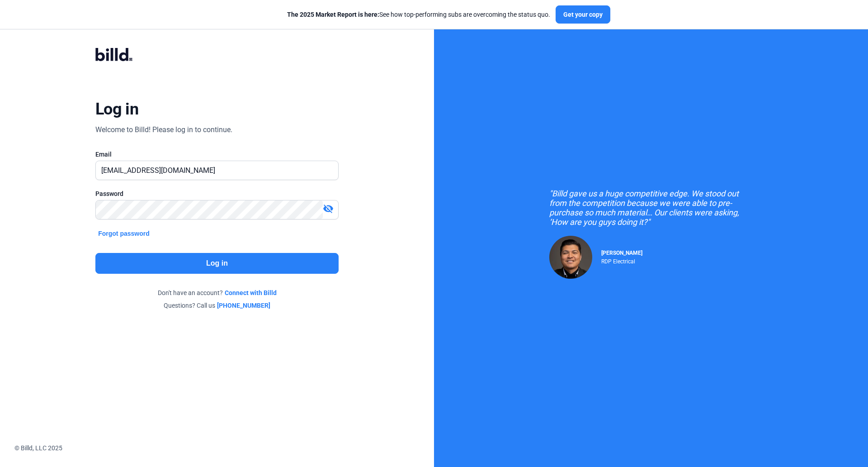 The height and width of the screenshot is (467, 868). I want to click on button: Forgot password, so click(124, 234).